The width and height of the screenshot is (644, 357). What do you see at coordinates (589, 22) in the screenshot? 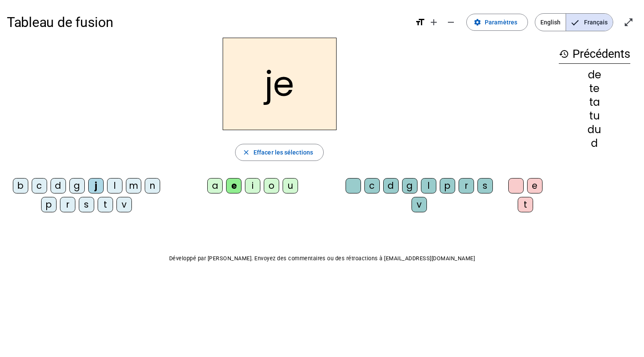
I see `span: Français` at bounding box center [589, 22].